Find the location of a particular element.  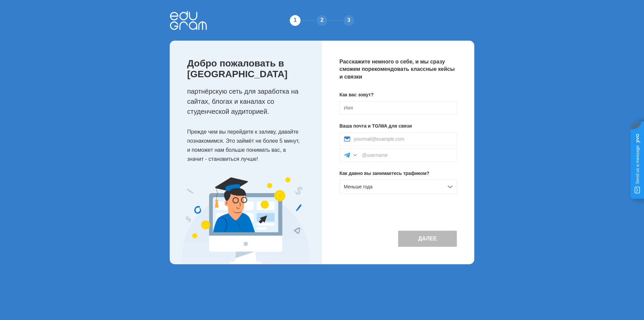

p: Как давно вы занимаетесь трафиком? is located at coordinates (398, 173).